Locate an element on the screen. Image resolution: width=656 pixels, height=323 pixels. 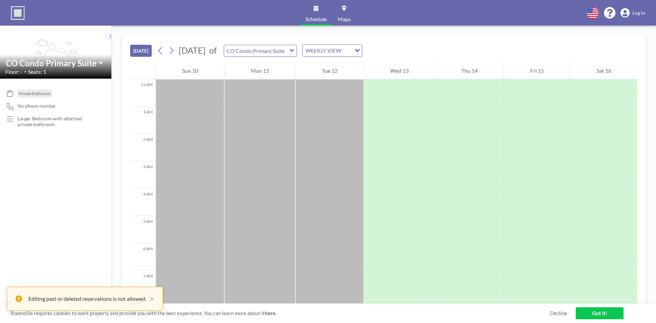
div: 3 AM is located at coordinates (143, 175).